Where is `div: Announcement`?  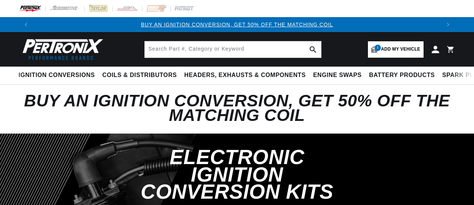 div: Announcement is located at coordinates (237, 25).